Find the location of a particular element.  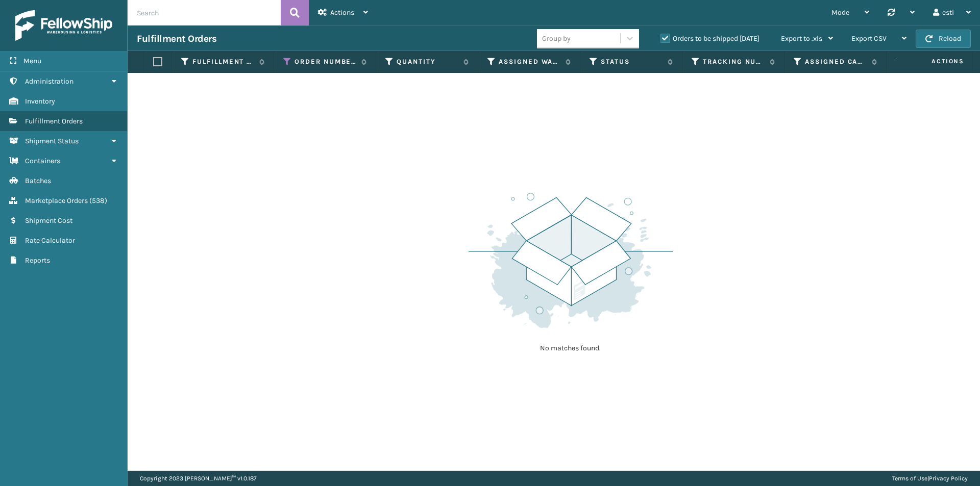

span: Export to .xls is located at coordinates (801, 38).